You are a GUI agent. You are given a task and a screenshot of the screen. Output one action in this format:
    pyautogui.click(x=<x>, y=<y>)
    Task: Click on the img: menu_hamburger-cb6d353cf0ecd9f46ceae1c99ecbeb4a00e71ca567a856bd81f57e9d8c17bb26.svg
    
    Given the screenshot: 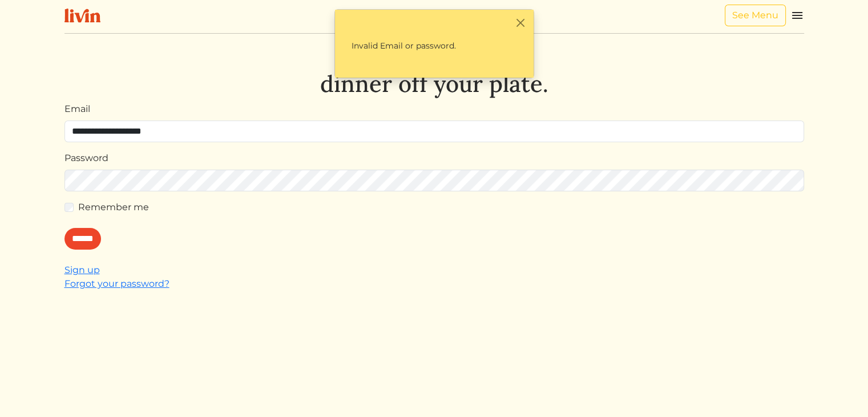 What is the action you would take?
    pyautogui.click(x=798, y=16)
    